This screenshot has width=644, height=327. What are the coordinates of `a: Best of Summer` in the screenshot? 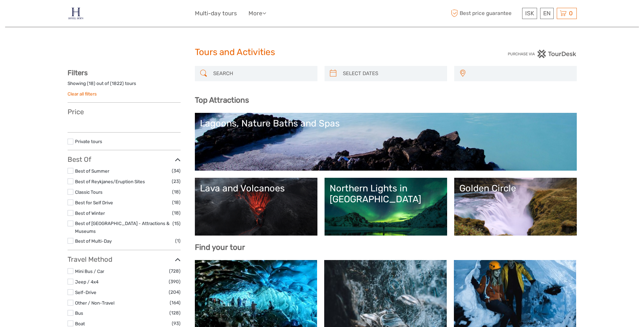 It's located at (92, 171).